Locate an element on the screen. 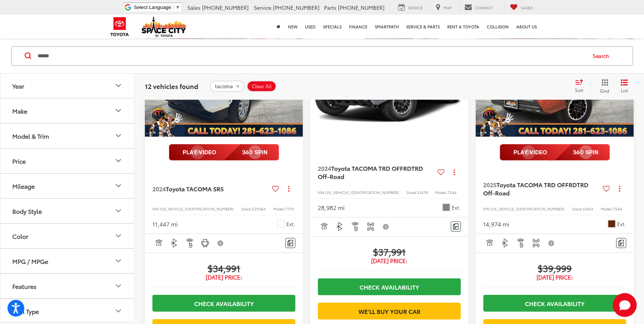 This screenshot has height=324, width=644. img: Bluetooth® is located at coordinates (505, 243).